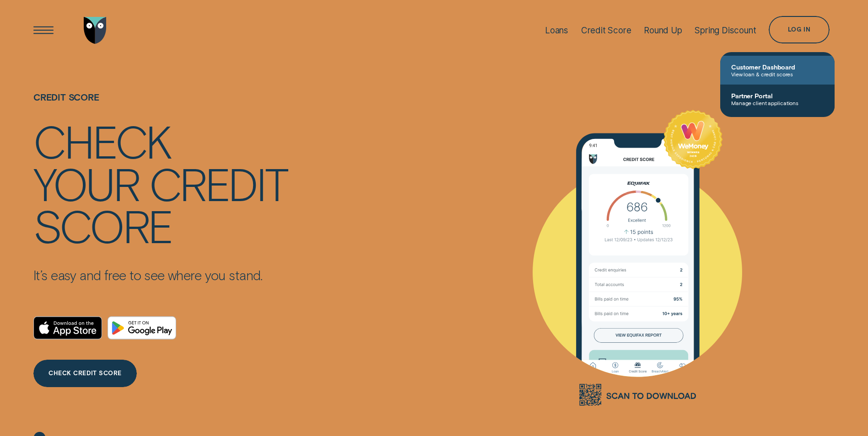  What do you see at coordinates (218, 183) in the screenshot?
I see `div: credit` at bounding box center [218, 183].